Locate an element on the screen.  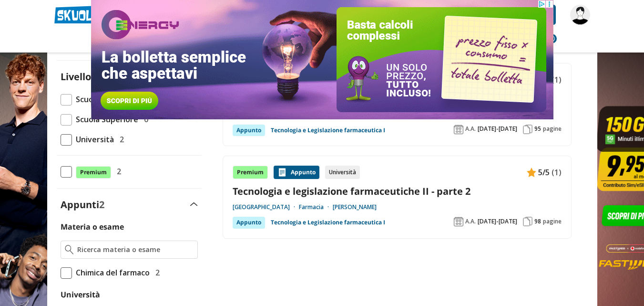
img: GiuLanz is located at coordinates (580, 14).